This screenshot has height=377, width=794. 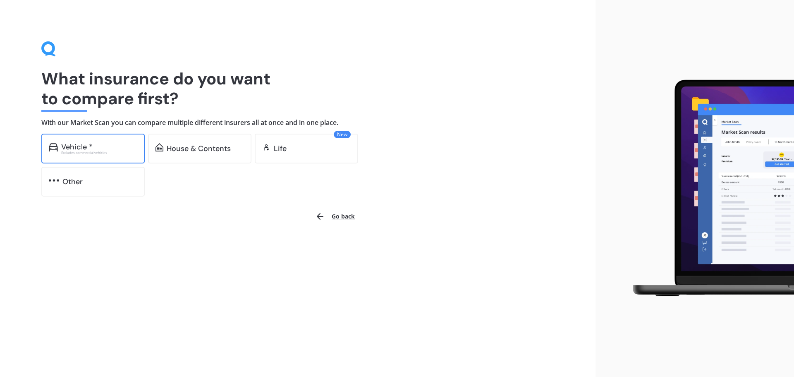 What do you see at coordinates (335, 216) in the screenshot?
I see `button: Go back` at bounding box center [335, 216].